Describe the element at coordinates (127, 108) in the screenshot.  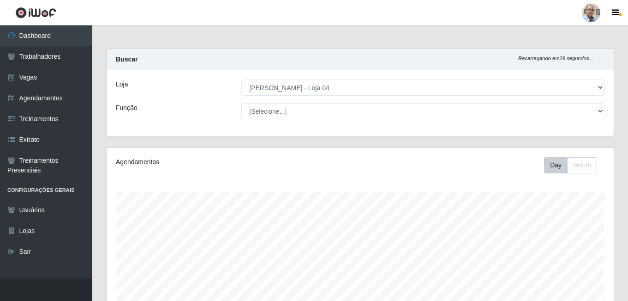
I see `label: Função` at that location.